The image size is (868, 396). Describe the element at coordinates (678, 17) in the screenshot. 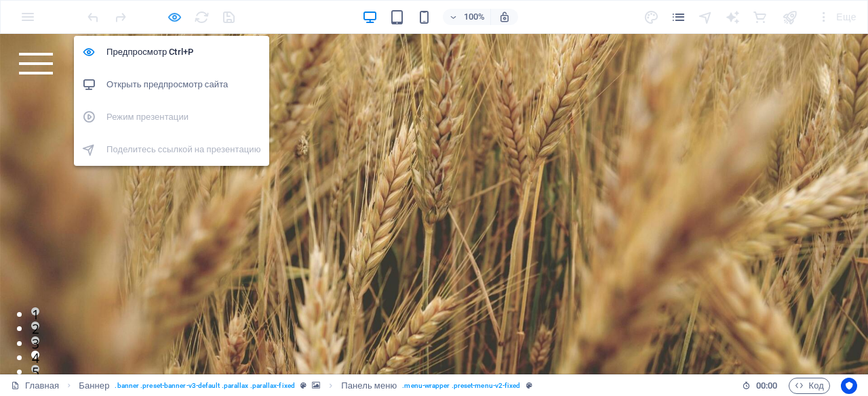

I see `i: Страницы (Ctrl+Alt+S)` at that location.